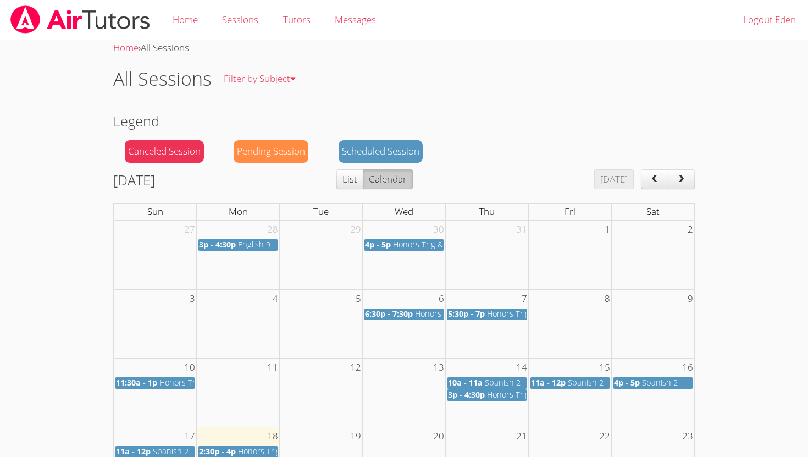 The height and width of the screenshot is (457, 808). What do you see at coordinates (521, 229) in the screenshot?
I see `span: 31` at bounding box center [521, 229].